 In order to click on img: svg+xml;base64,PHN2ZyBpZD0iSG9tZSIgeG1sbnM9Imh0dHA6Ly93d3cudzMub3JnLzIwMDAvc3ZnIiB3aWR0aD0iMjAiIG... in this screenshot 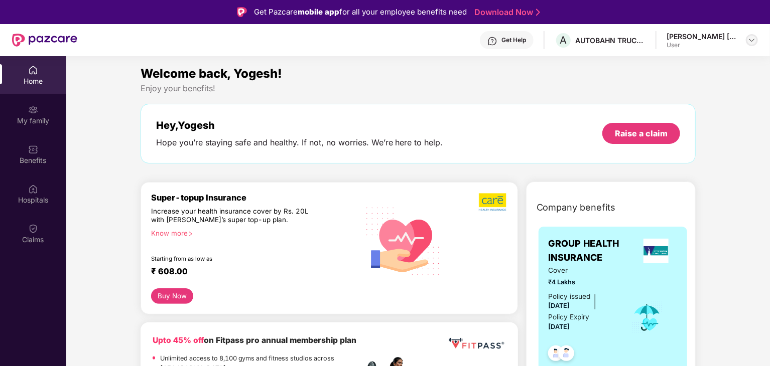, I will do `click(33, 70)`.